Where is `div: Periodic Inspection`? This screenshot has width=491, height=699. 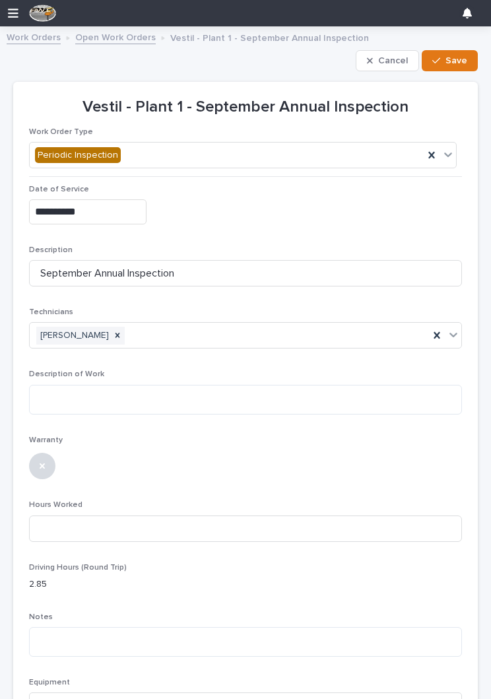 div: Periodic Inspection is located at coordinates (78, 155).